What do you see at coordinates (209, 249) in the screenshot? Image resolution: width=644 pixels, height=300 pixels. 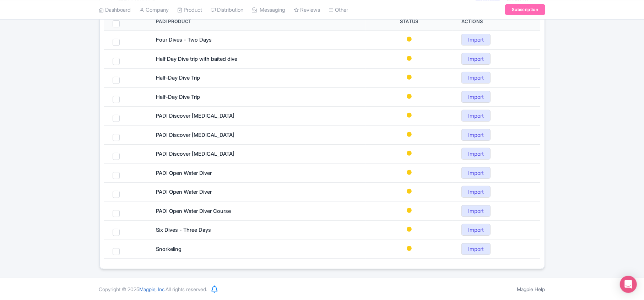 I see `div: Snorkeling` at bounding box center [209, 249].